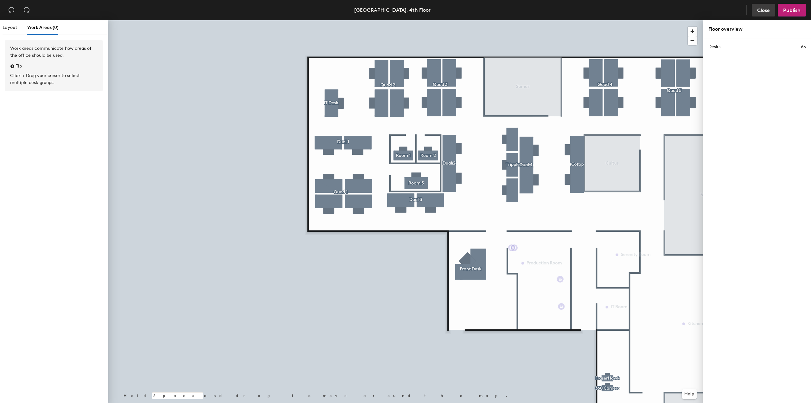 This screenshot has height=403, width=811. What do you see at coordinates (10, 27) in the screenshot?
I see `span: Layout` at bounding box center [10, 27].